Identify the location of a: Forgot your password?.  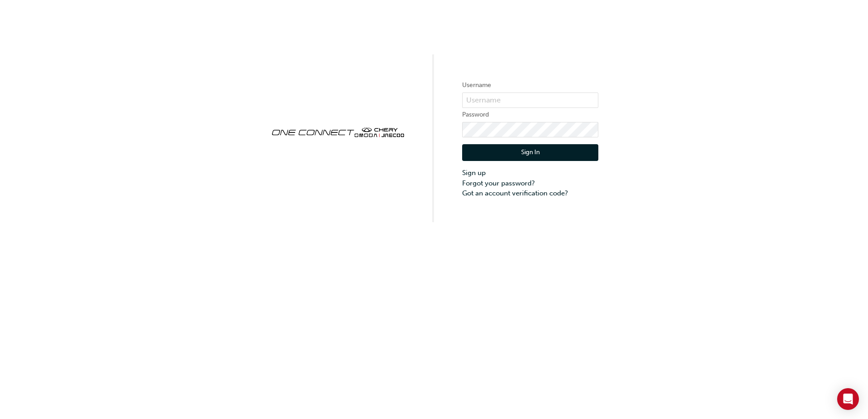
(530, 183).